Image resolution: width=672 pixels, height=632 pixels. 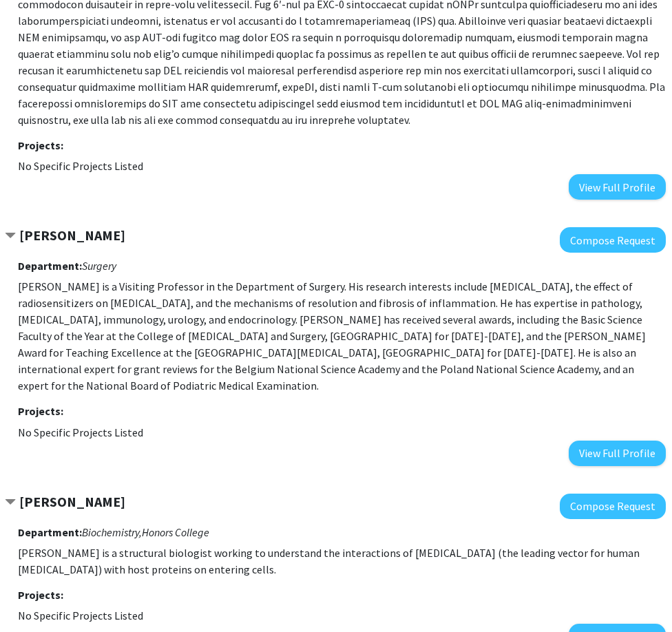 I want to click on span: Contract Michael Chapman Bookmark, so click(x=10, y=503).